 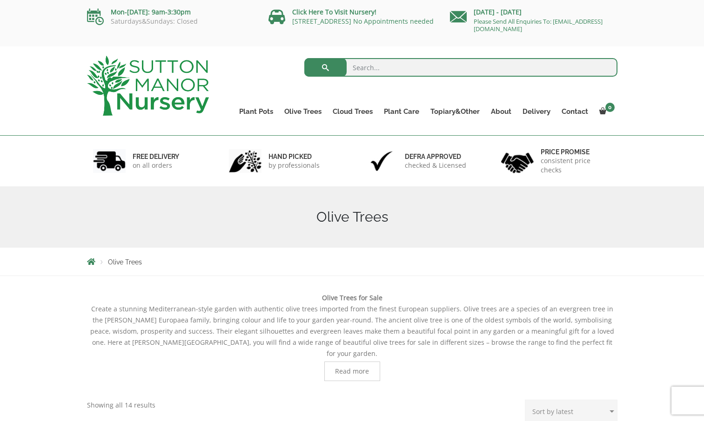 I want to click on p: Saturdays&Sundays: Closed, so click(x=171, y=21).